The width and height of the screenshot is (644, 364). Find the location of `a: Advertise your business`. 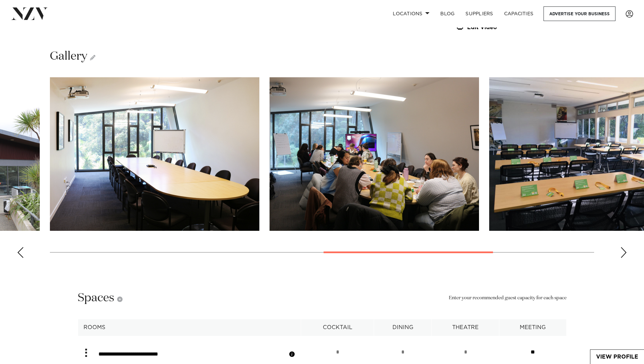

a: Advertise your business is located at coordinates (579, 13).